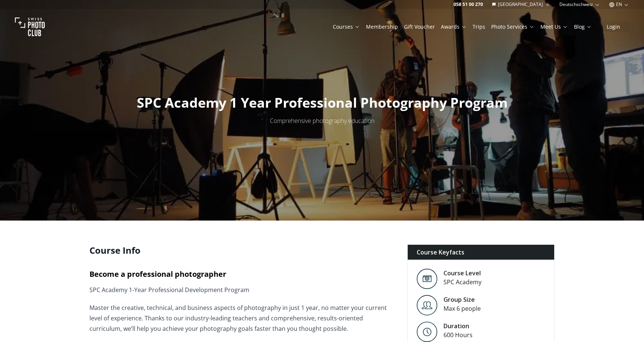 The width and height of the screenshot is (644, 342). What do you see at coordinates (554, 27) in the screenshot?
I see `button: Meet Us` at bounding box center [554, 27].